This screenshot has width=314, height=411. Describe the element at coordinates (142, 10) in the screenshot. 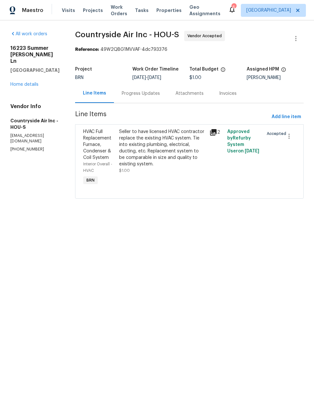

I see `span: Tasks` at that location.